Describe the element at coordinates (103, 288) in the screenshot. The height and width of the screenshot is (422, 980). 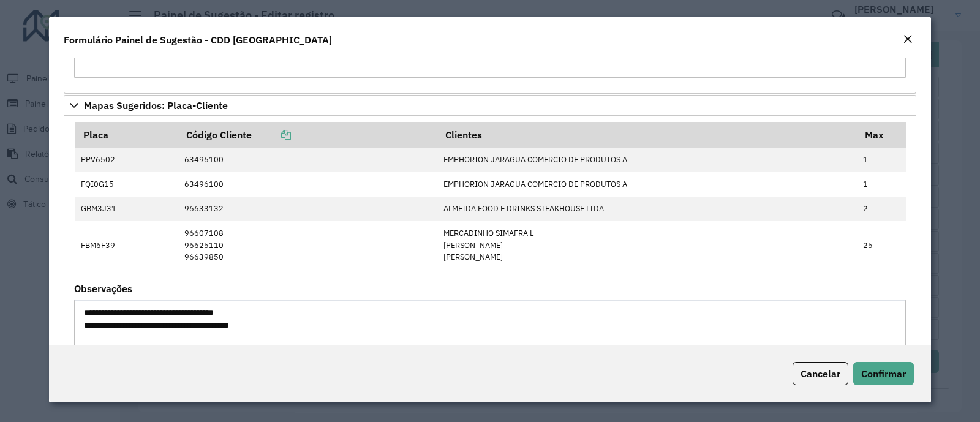
I see `label: Observações` at that location.